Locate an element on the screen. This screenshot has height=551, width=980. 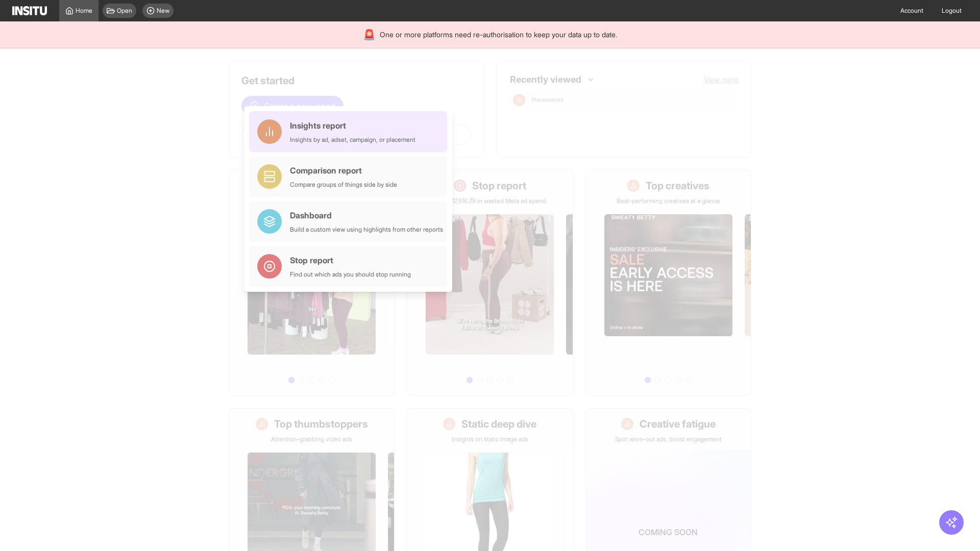
div: Dashboard is located at coordinates (366, 216).